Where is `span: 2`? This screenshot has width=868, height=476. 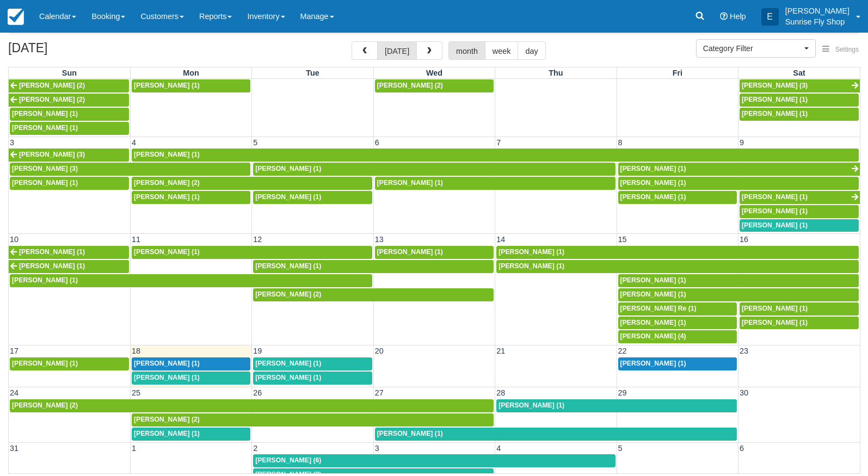 span: 2 is located at coordinates (255, 448).